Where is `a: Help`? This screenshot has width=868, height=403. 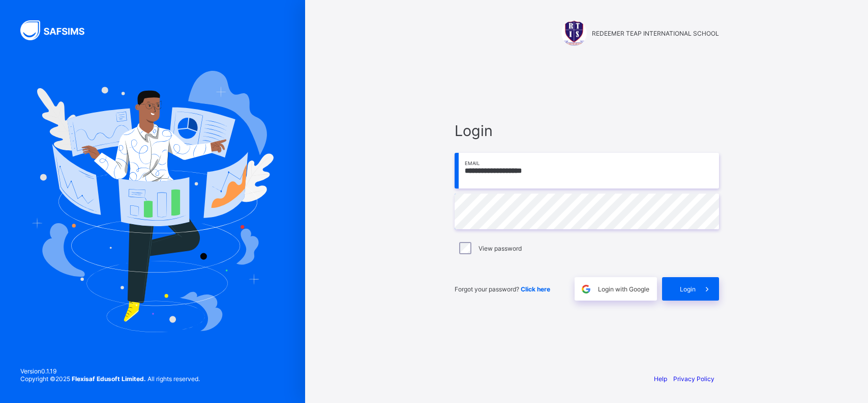 a: Help is located at coordinates (660, 378).